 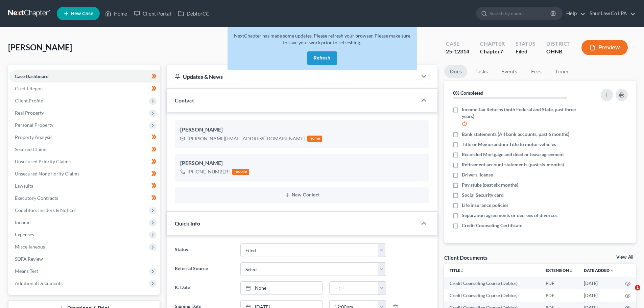 I want to click on a: Docs, so click(x=455, y=71).